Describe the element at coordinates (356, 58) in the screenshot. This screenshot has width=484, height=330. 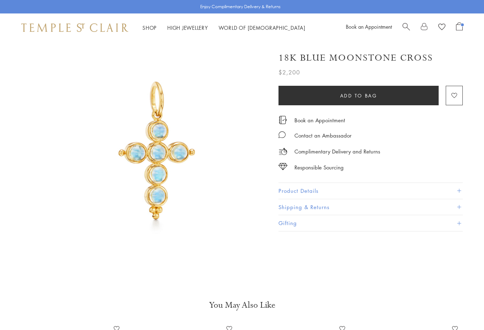
I see `h1: 18K Blue Moonstone Cross` at that location.